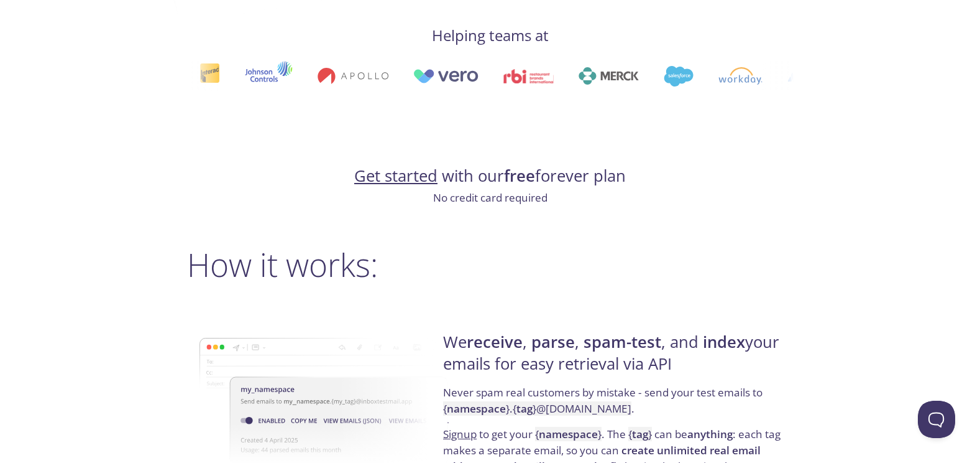 The height and width of the screenshot is (463, 980). What do you see at coordinates (267, 76) in the screenshot?
I see `img: johnsoncontrols` at bounding box center [267, 76].